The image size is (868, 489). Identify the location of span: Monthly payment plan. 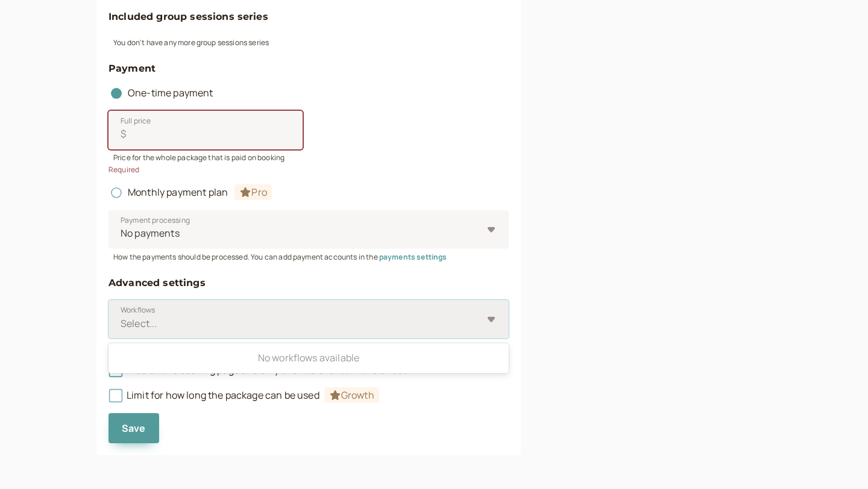
(190, 192).